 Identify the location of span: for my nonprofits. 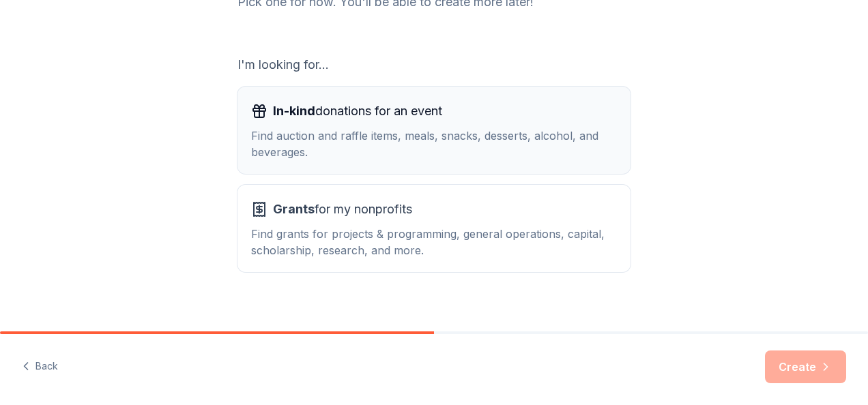
(343, 209).